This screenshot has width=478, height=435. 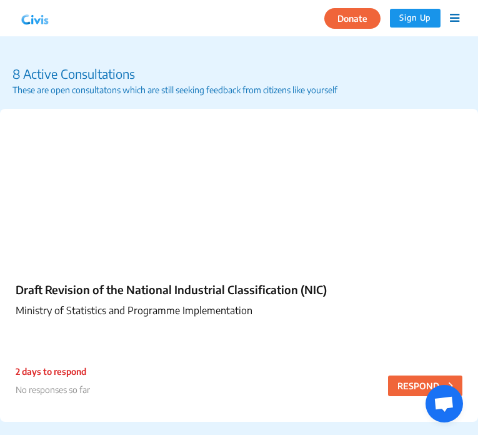 What do you see at coordinates (425, 385) in the screenshot?
I see `button: RESPOND` at bounding box center [425, 385].